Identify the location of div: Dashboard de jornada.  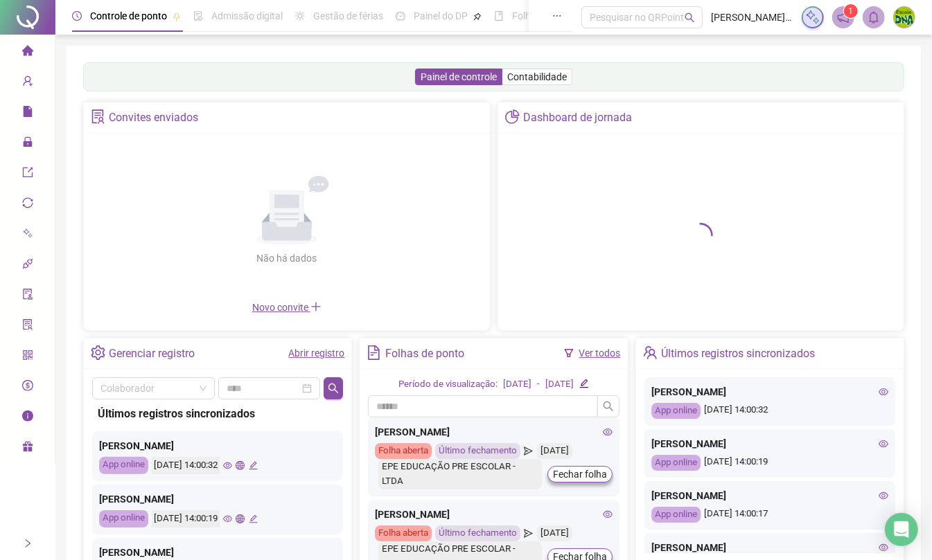
(577, 118).